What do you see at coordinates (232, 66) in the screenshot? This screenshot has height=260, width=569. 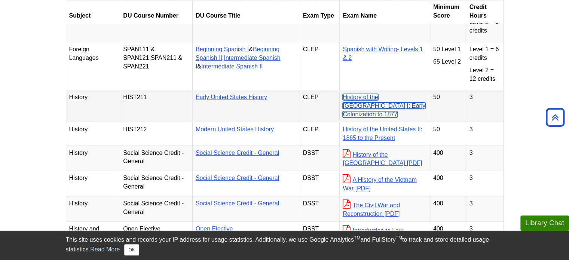 I see `a: Intermediate Spanish II` at bounding box center [232, 66].